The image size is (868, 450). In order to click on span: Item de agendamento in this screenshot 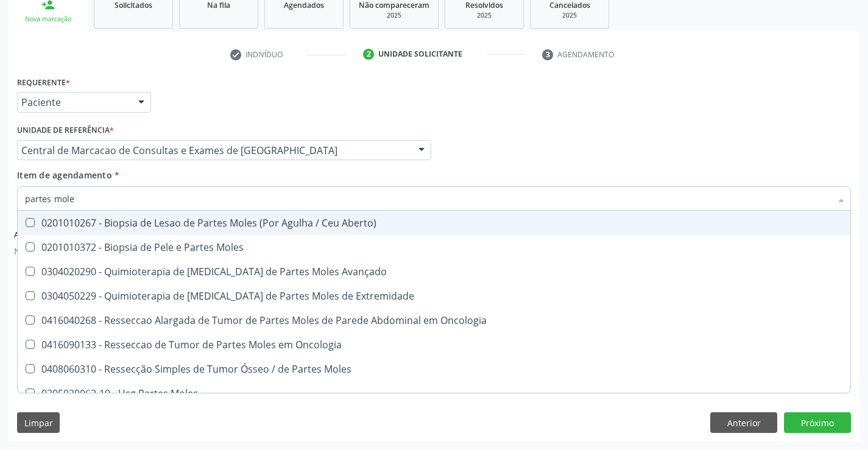, I will do `click(64, 175)`.